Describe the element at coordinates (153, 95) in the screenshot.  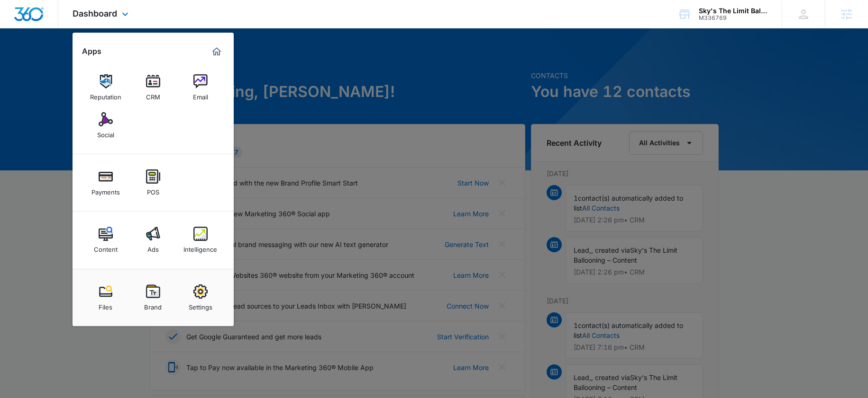
I see `div: CRM` at that location.